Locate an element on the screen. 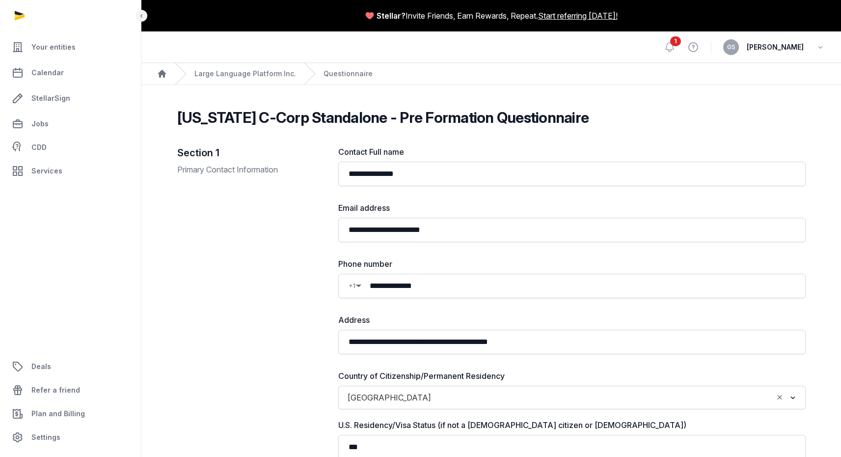  nav: Breadcrumb is located at coordinates (491, 74).